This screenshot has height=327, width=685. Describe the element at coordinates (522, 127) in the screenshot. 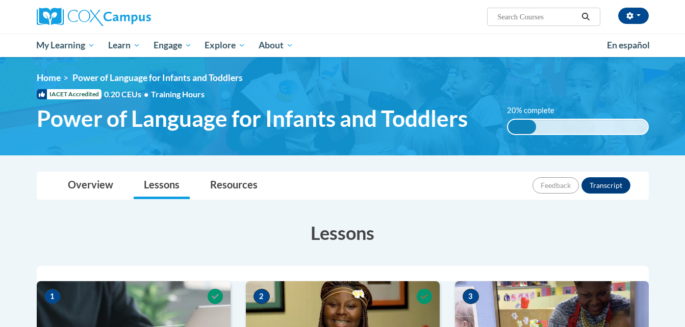

I see `div: 20% complete` at that location.